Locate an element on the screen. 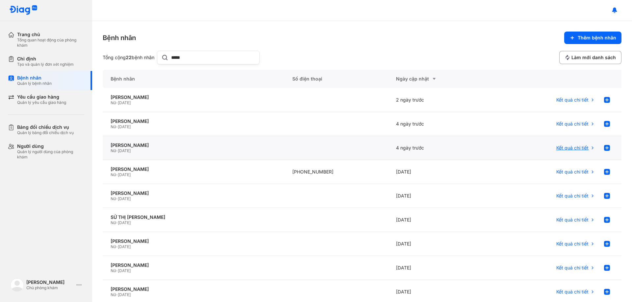  div: 2 ngày trước is located at coordinates (440, 100).